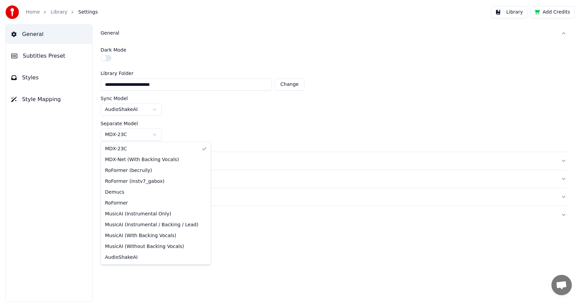 The width and height of the screenshot is (580, 302). Describe the element at coordinates (116, 149) in the screenshot. I see `span: MDX-23C` at that location.